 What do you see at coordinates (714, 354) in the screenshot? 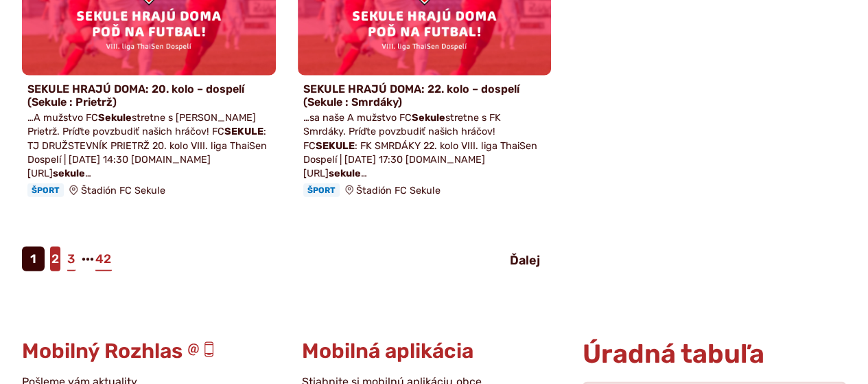
I see `h2: Úradná tabuľa` at bounding box center [714, 354].